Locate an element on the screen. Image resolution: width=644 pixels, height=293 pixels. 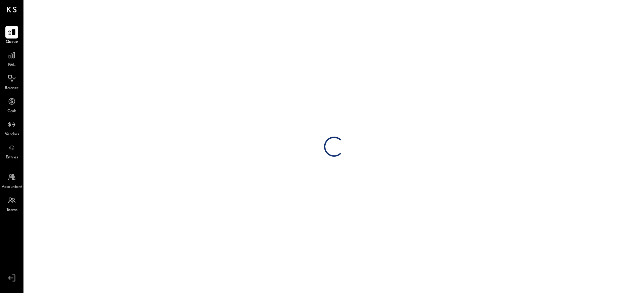
span: Accountant is located at coordinates (12, 187).